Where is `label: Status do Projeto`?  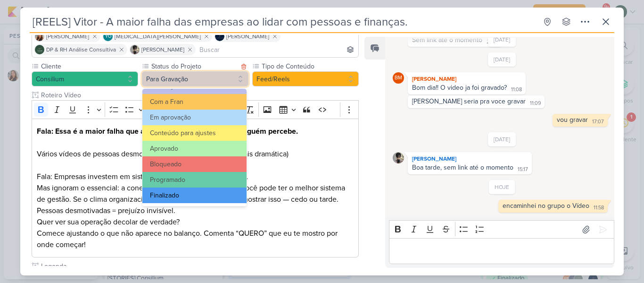 label: Status do Projeto is located at coordinates (194, 66).